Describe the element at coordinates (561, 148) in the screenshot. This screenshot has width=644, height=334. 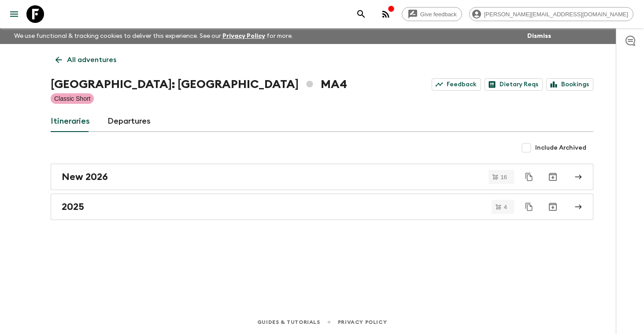
I see `span: Include Archived` at that location.